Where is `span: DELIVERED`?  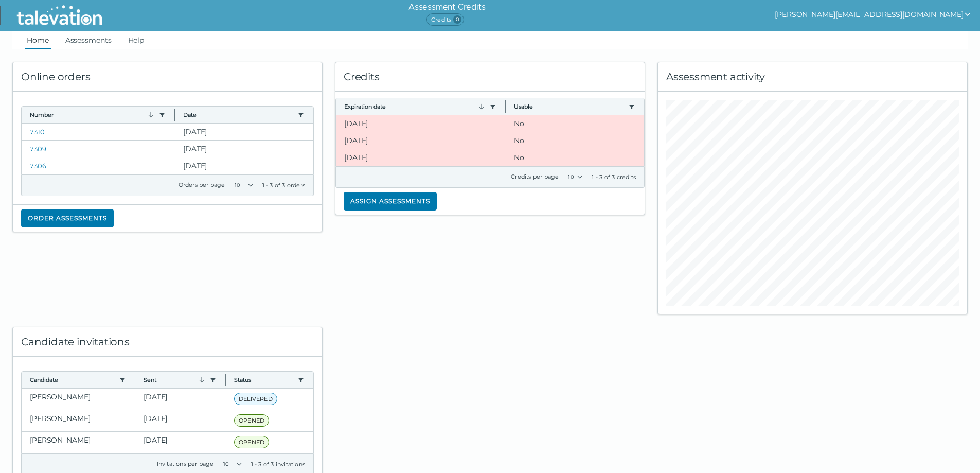 span: DELIVERED is located at coordinates (256, 398).